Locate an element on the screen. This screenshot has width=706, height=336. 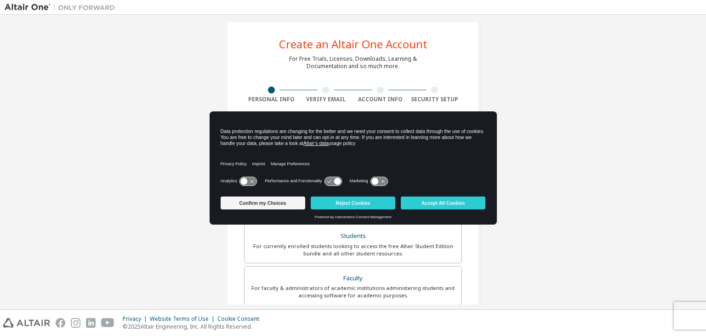
img: Altair One is located at coordinates (62, 7).